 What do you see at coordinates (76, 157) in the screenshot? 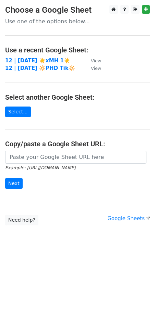
I see `input: Paste your Google Sheet URL here` at bounding box center [76, 157].